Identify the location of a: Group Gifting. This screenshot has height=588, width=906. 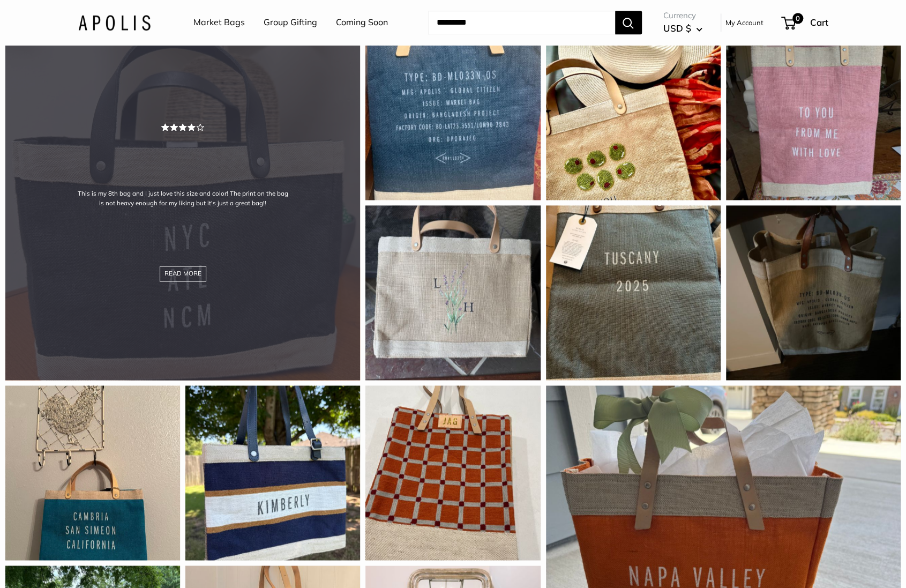
(290, 22).